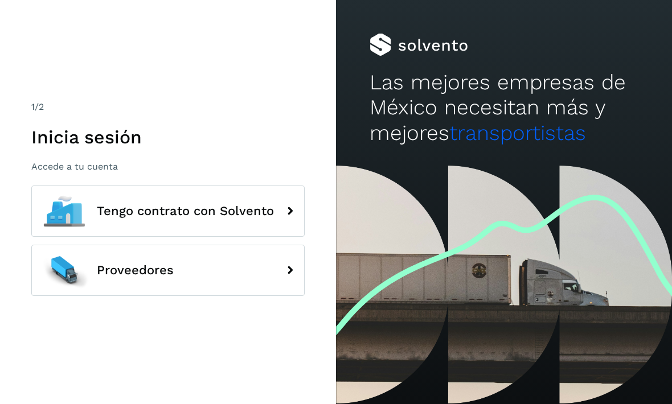 The image size is (672, 404). I want to click on span: transportistas, so click(518, 133).